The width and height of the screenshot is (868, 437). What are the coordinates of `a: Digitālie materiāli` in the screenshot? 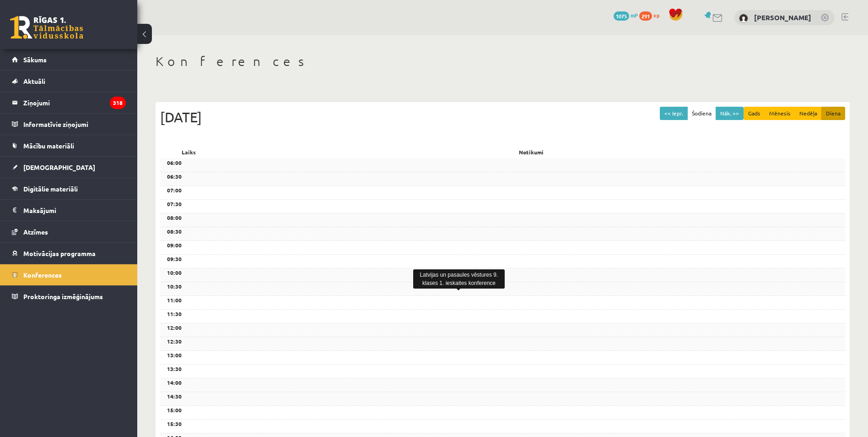 It's located at (69, 189).